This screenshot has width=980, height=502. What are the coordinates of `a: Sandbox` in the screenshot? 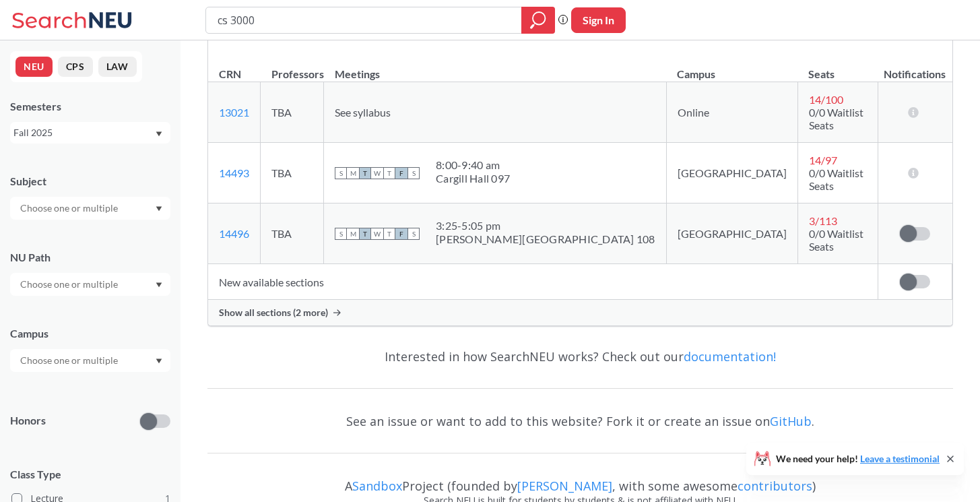 It's located at (377, 485).